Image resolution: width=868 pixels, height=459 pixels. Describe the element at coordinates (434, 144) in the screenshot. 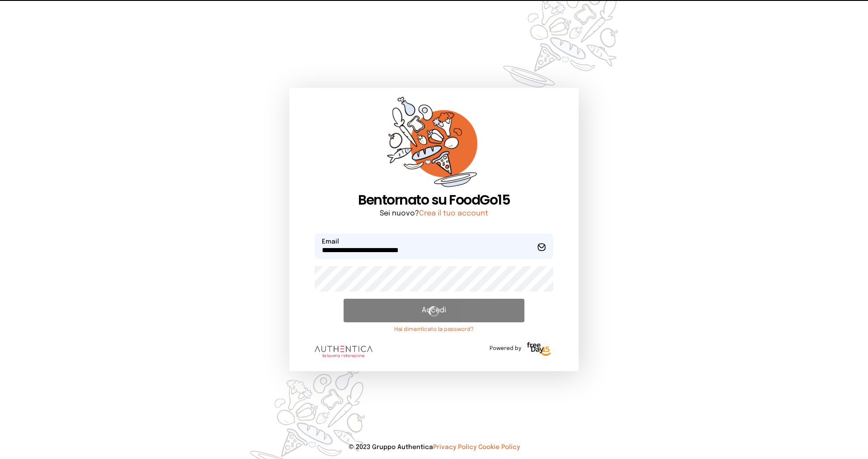

I see `img: sticker-orange.65babaf.png` at that location.